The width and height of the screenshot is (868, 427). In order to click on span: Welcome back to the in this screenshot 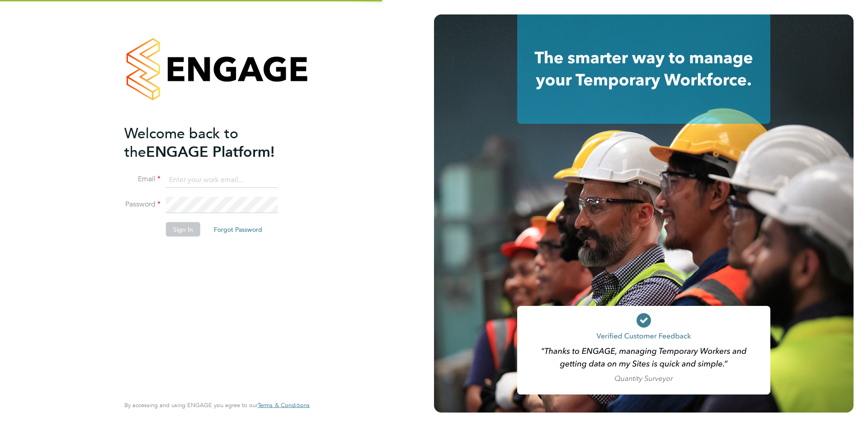, I will do `click(181, 143)`.